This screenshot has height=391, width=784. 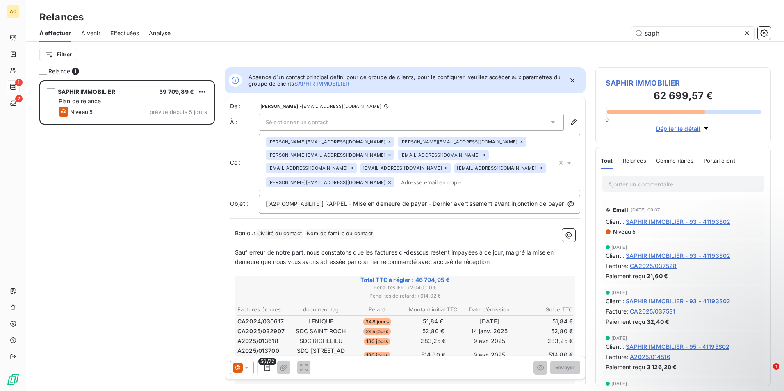 What do you see at coordinates (719, 161) in the screenshot?
I see `span: Portail client` at bounding box center [719, 161].